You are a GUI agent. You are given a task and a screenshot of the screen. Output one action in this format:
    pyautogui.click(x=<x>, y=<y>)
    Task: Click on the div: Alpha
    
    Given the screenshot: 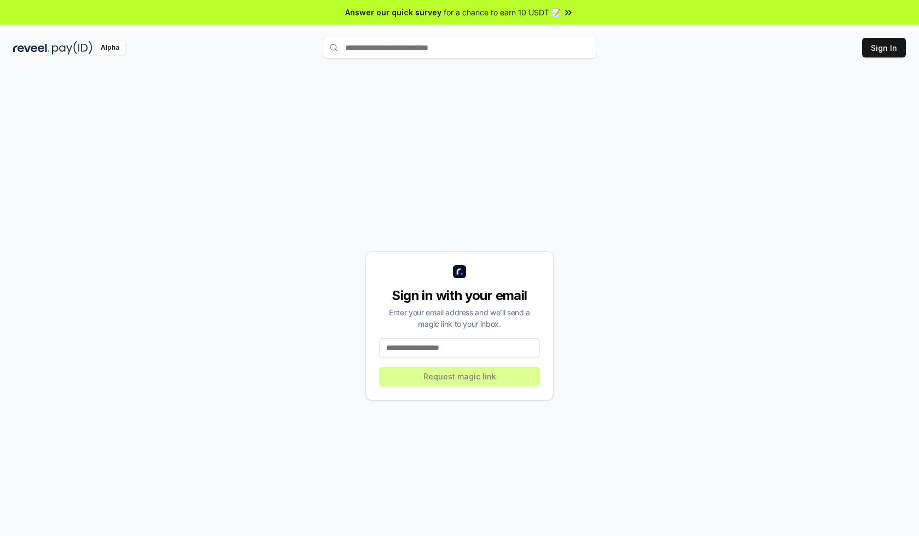 What is the action you would take?
    pyautogui.click(x=110, y=48)
    